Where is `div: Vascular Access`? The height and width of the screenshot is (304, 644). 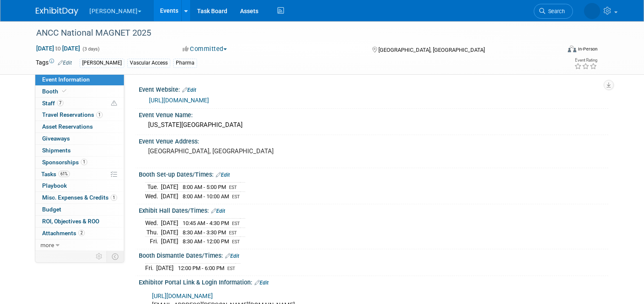
div: Vascular Access is located at coordinates (148, 63).